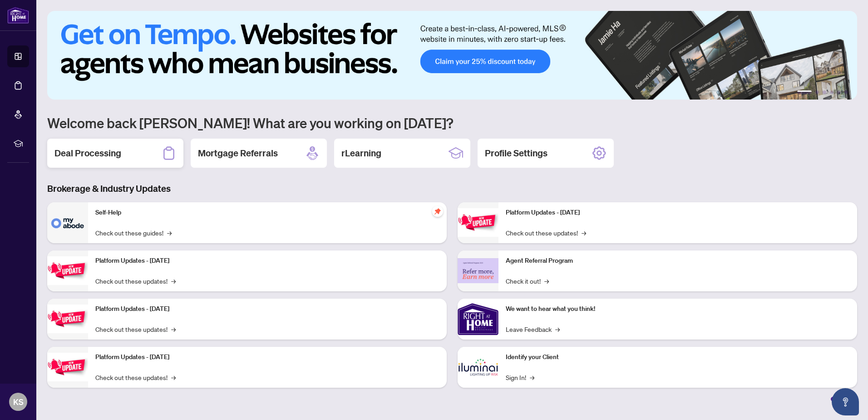 This screenshot has height=420, width=868. What do you see at coordinates (238, 153) in the screenshot?
I see `h2: Mortgage Referrals` at bounding box center [238, 153].